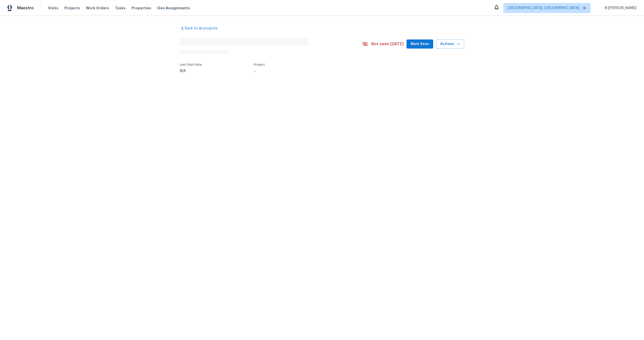  Describe the element at coordinates (450, 44) in the screenshot. I see `span: Actions` at that location.